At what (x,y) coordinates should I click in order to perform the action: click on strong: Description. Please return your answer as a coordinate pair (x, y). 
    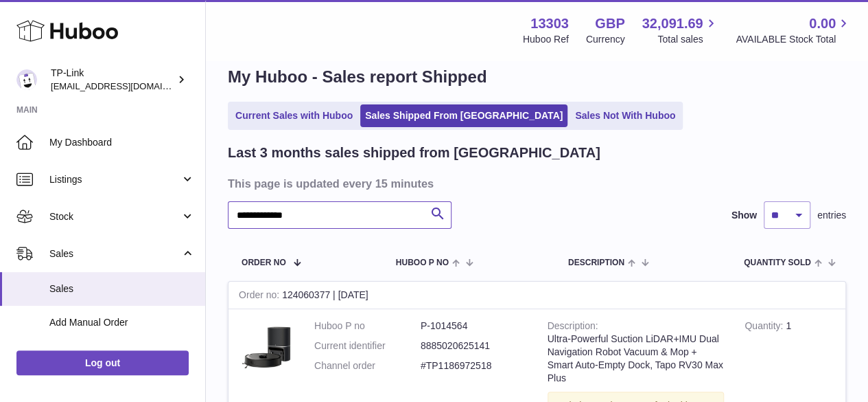
    Looking at the image, I should click on (573, 327).